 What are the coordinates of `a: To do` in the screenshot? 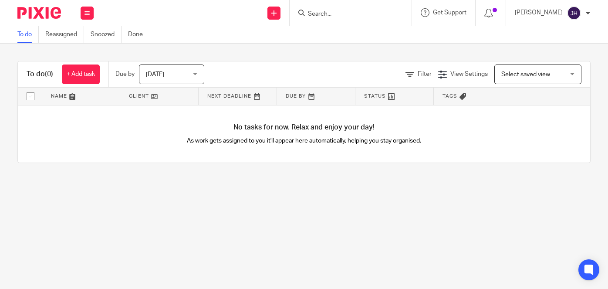 It's located at (28, 34).